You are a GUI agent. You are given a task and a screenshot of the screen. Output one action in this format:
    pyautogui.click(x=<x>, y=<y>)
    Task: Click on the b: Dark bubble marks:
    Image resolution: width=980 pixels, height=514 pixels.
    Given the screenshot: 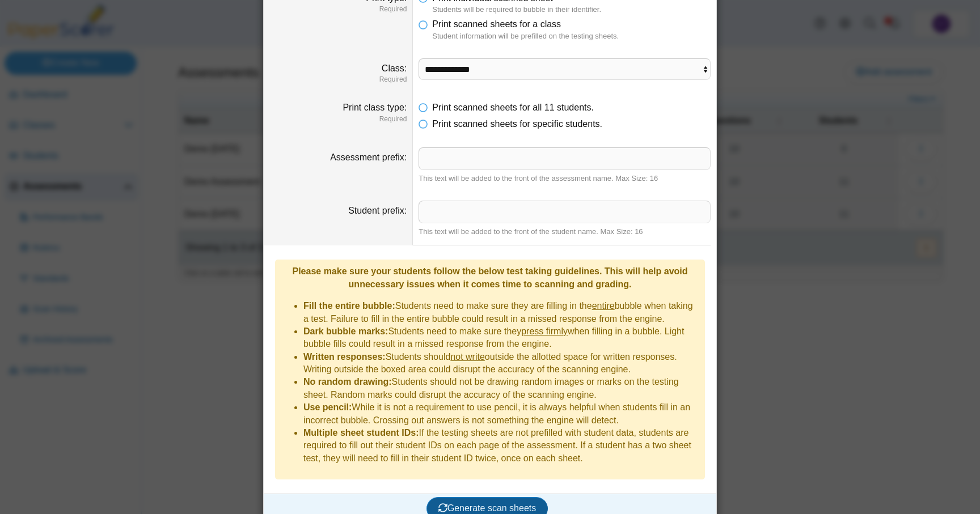 What is the action you would take?
    pyautogui.click(x=345, y=331)
    